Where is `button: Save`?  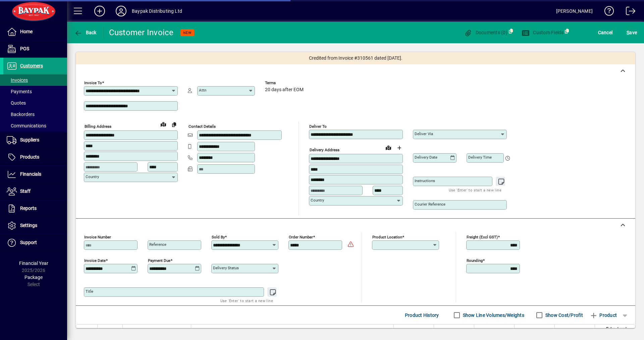 button: Save is located at coordinates (631, 33).